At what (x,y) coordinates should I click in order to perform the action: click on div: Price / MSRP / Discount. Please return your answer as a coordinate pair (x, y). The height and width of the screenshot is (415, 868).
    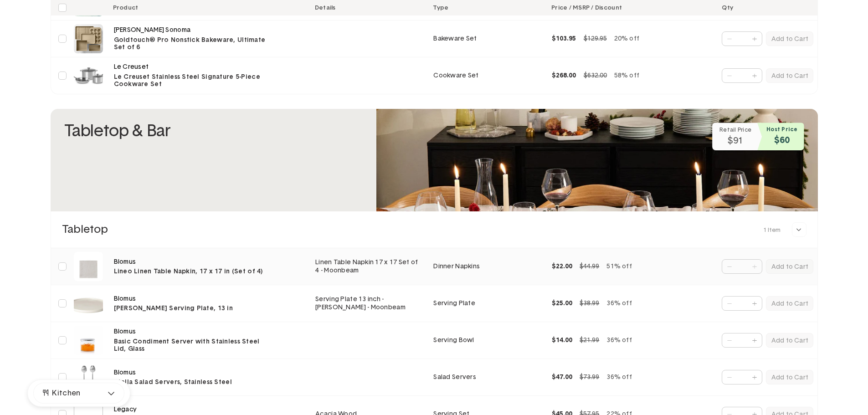
    Looking at the image, I should click on (629, 8).